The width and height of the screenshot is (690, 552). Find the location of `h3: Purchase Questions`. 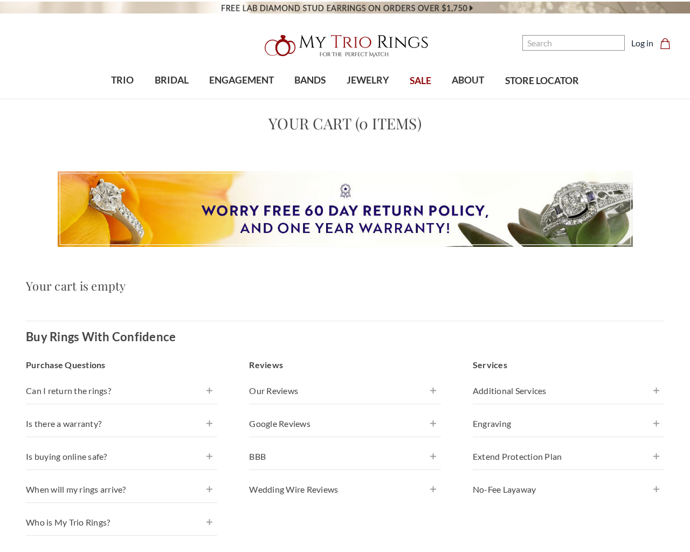

h3: Purchase Questions is located at coordinates (121, 365).